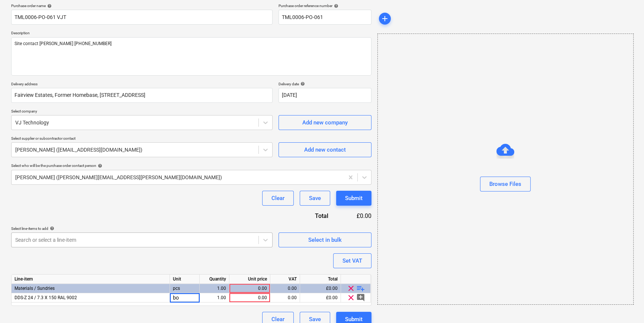 This screenshot has width=644, height=323. What do you see at coordinates (325, 240) in the screenshot?
I see `div: Select in bulk` at bounding box center [325, 240].